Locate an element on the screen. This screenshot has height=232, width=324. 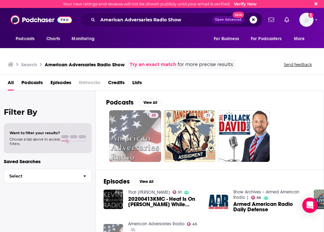
p: Saved Searches is located at coordinates (48, 162).